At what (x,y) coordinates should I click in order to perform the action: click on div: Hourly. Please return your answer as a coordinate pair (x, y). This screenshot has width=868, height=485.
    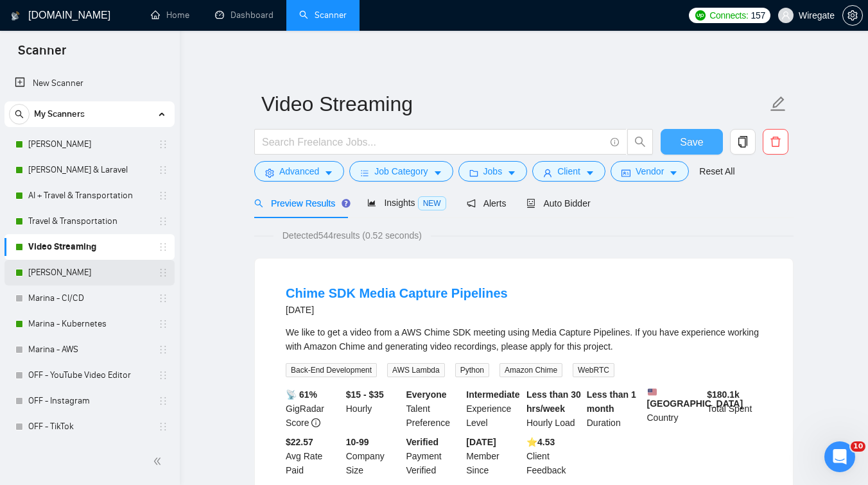
    Looking at the image, I should click on (373, 409).